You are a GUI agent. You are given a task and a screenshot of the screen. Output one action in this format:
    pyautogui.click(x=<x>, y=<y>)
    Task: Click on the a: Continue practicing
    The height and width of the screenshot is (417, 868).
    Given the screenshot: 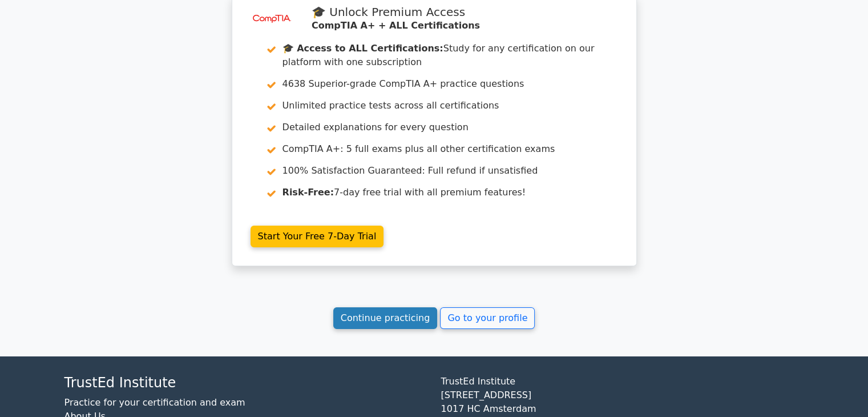 What is the action you would take?
    pyautogui.click(x=386, y=318)
    